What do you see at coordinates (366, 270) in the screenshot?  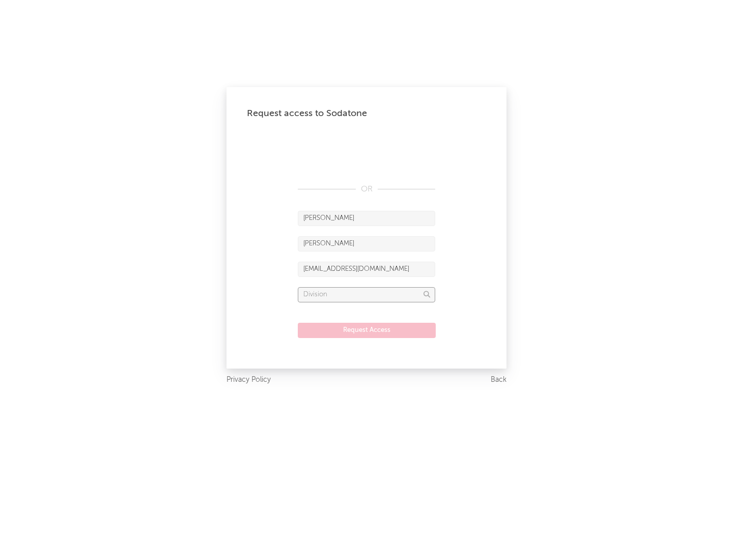 I see `input: Email` at bounding box center [366, 270].